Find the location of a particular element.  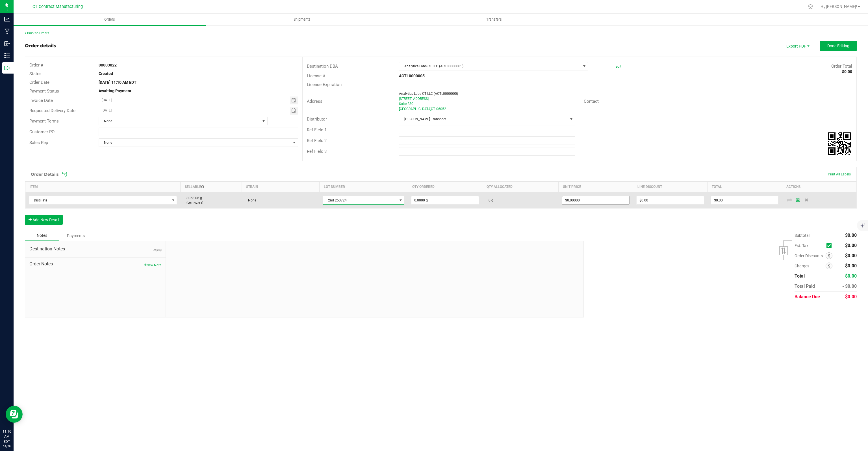

span: Done Editing is located at coordinates (839, 46).